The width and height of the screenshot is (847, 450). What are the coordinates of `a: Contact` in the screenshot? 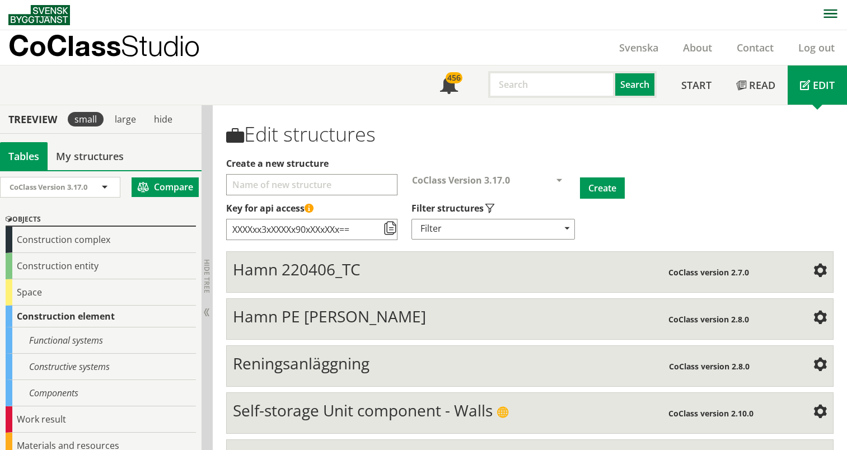 It's located at (755, 48).